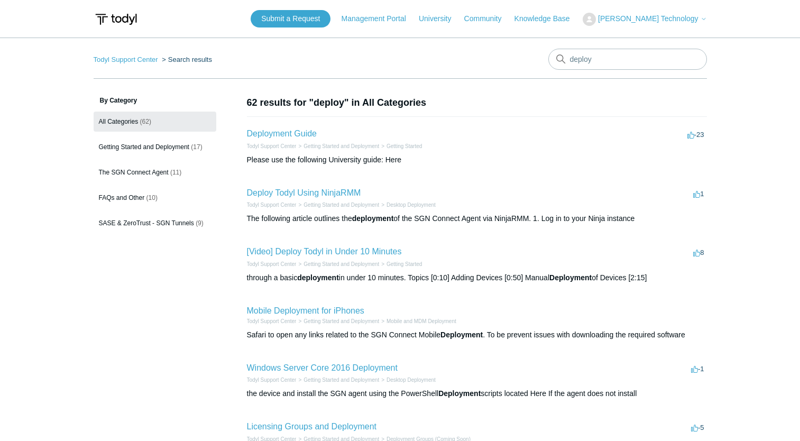  What do you see at coordinates (122, 198) in the screenshot?
I see `span: FAQs and Other` at bounding box center [122, 198].